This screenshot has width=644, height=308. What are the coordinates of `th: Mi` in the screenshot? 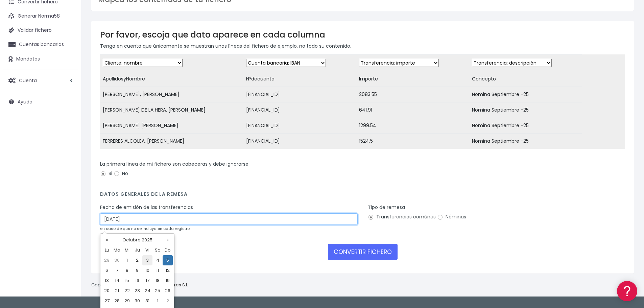 It's located at (127, 250).